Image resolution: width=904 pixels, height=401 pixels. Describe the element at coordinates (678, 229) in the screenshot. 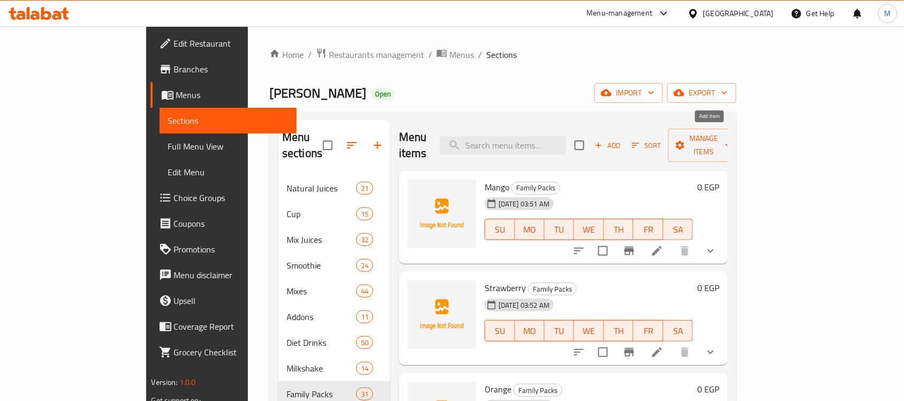

I see `span: SA` at that location.